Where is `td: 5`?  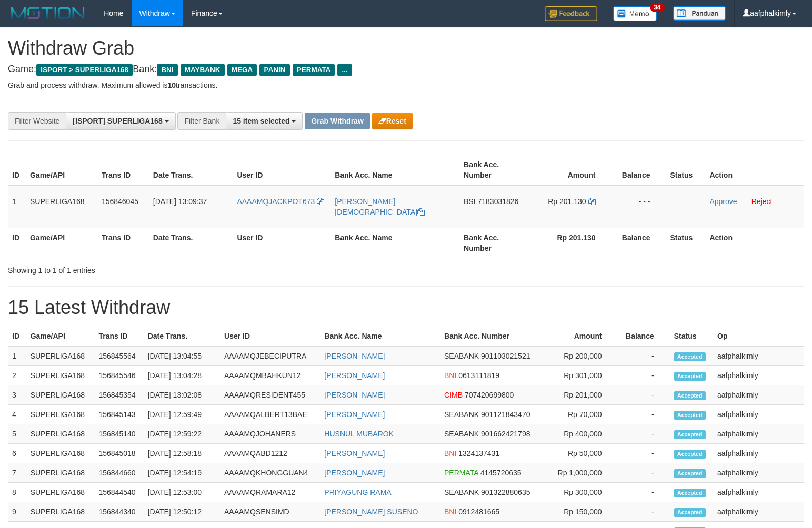 td: 5 is located at coordinates (17, 434).